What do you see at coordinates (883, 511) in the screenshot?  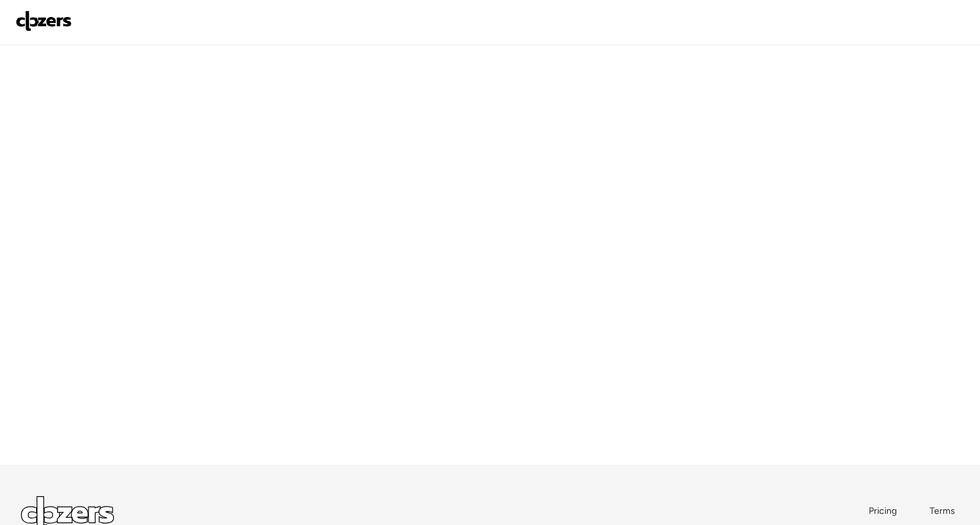 I see `span: Pricing` at bounding box center [883, 511].